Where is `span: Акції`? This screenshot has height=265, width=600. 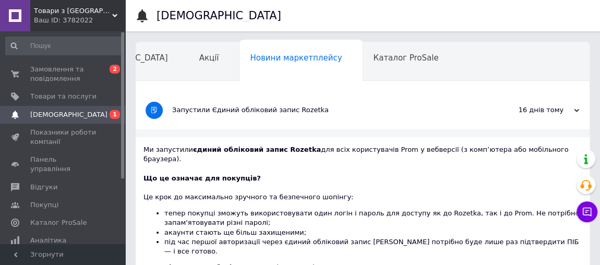 span: Акції is located at coordinates (209, 58).